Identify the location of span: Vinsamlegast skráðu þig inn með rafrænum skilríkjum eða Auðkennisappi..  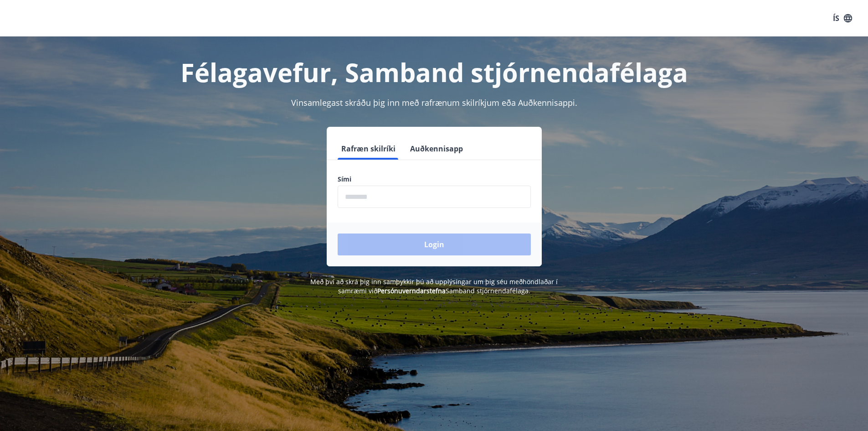
(434, 103).